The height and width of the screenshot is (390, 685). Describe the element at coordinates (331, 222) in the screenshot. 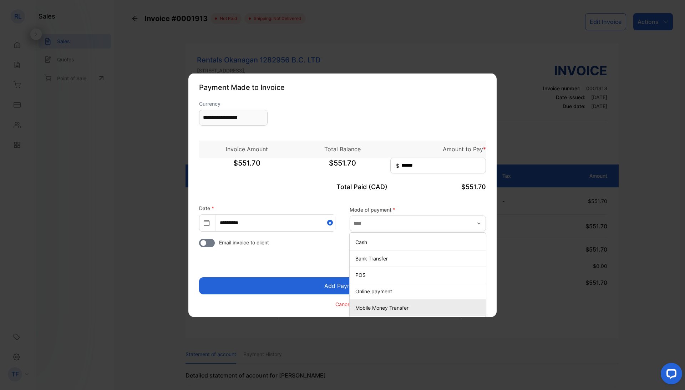

I see `button: Close` at that location.